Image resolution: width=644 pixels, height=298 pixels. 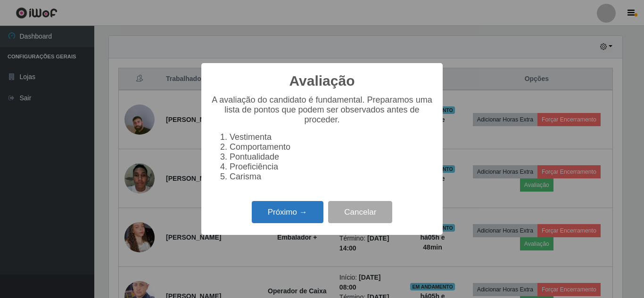 What do you see at coordinates (331, 167) in the screenshot?
I see `li: Proeficiência` at bounding box center [331, 167].